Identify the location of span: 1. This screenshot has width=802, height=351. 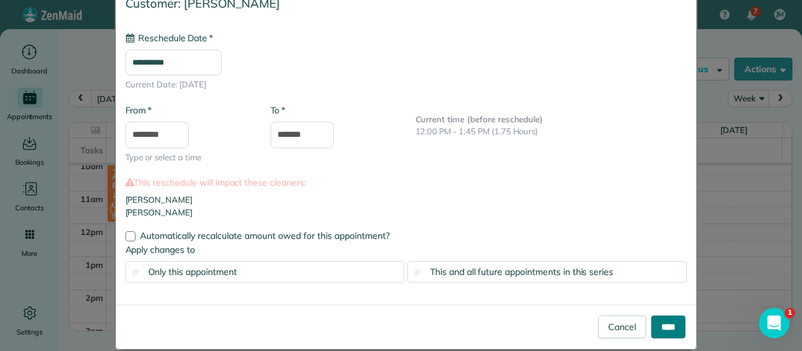
(790, 313).